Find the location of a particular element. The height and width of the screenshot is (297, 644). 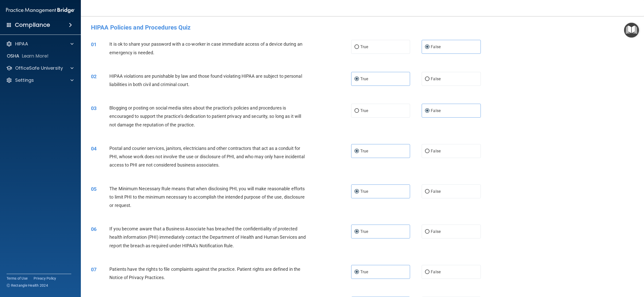

span: Ⓒ Rectangle Health 2024 is located at coordinates (27, 286).